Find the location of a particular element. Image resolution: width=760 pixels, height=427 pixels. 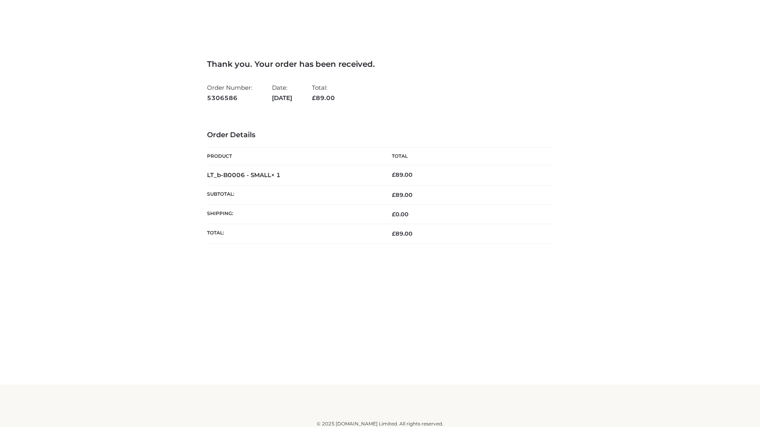

h3: Thank you. Your order has been received. is located at coordinates (380, 64).